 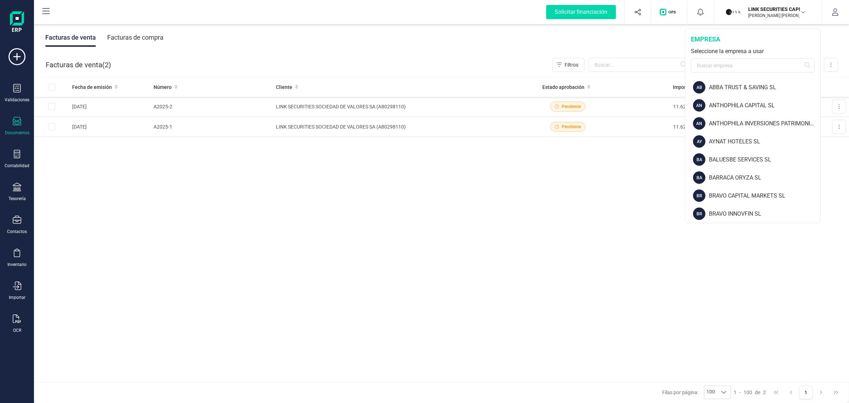 I want to click on div: Importar, so click(x=17, y=297).